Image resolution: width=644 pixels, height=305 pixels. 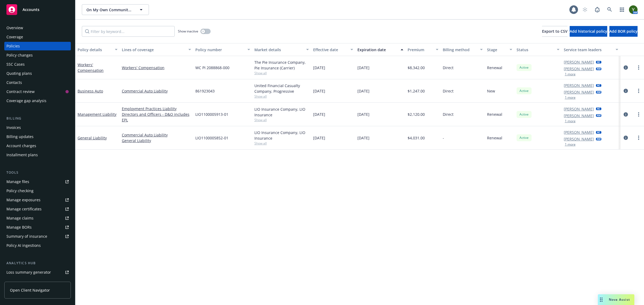 What do you see at coordinates (19, 55) in the screenshot?
I see `div: Policy changes` at bounding box center [19, 55].